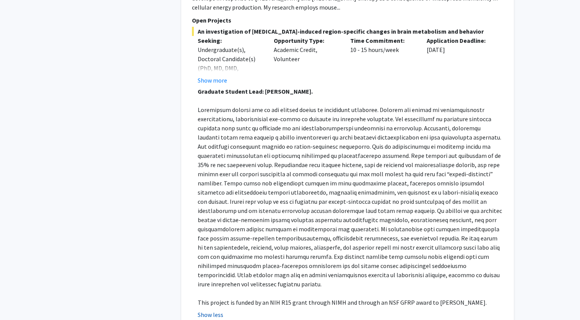 The width and height of the screenshot is (580, 320). I want to click on div: Academic Credit, Volunteer, so click(306, 60).